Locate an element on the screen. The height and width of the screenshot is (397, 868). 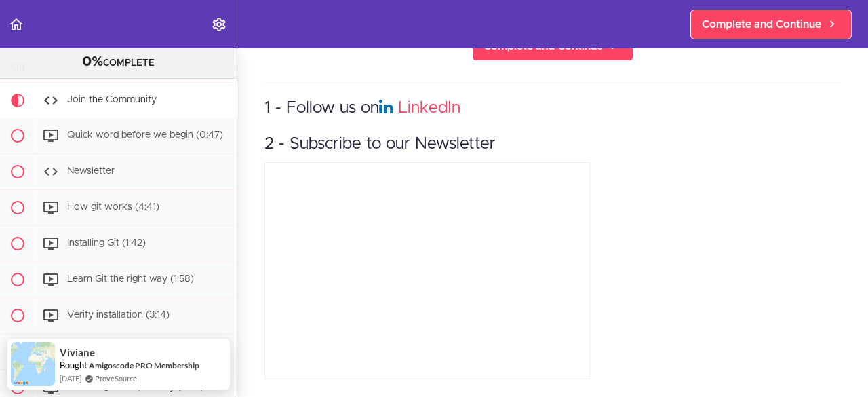
span: Newsletter is located at coordinates (91, 171).